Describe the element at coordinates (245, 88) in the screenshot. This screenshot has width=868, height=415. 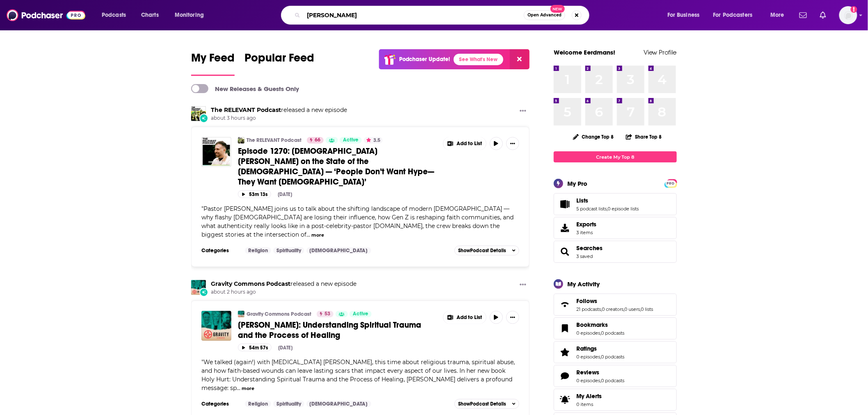
I see `a: New Releases & Guests Only` at that location.